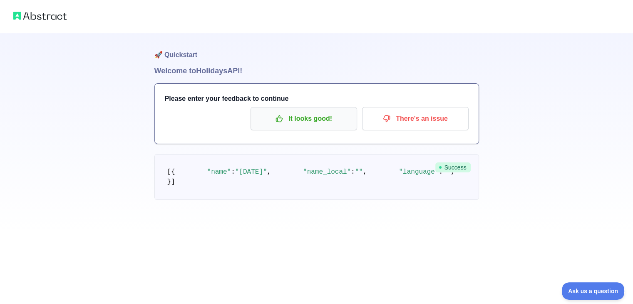  I want to click on h1: Welcome to Holidays API!, so click(317, 71).